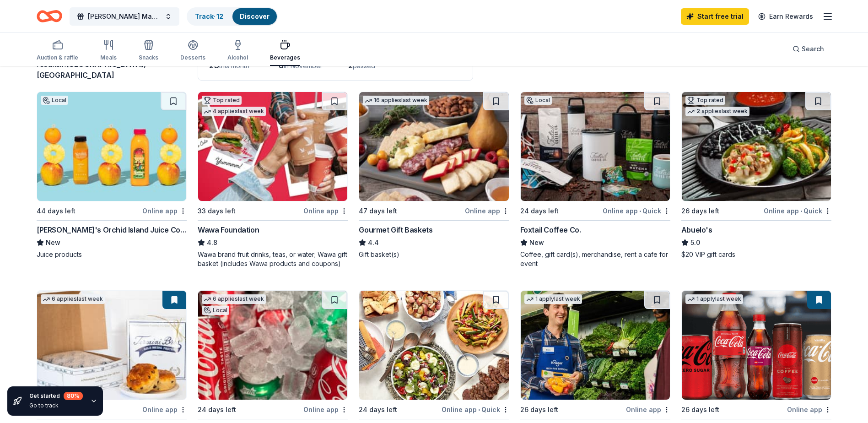 The width and height of the screenshot is (868, 423). Describe the element at coordinates (396, 101) in the screenshot. I see `div: 16 applies last week` at that location.